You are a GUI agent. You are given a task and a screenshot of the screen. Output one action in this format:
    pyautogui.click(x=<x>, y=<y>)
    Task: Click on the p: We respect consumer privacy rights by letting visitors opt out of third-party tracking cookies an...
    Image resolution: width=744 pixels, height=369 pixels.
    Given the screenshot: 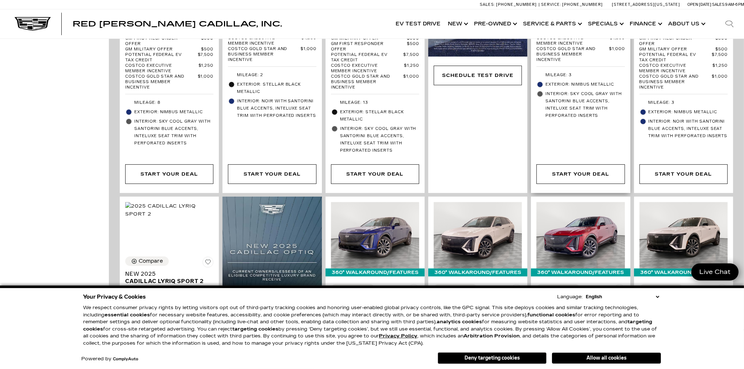 What is the action you would take?
    pyautogui.click(x=372, y=326)
    